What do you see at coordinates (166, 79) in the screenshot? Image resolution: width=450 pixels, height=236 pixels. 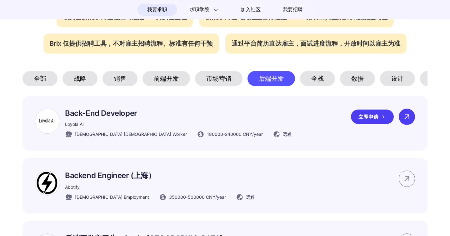 I see `div: 前端开发` at bounding box center [166, 79].